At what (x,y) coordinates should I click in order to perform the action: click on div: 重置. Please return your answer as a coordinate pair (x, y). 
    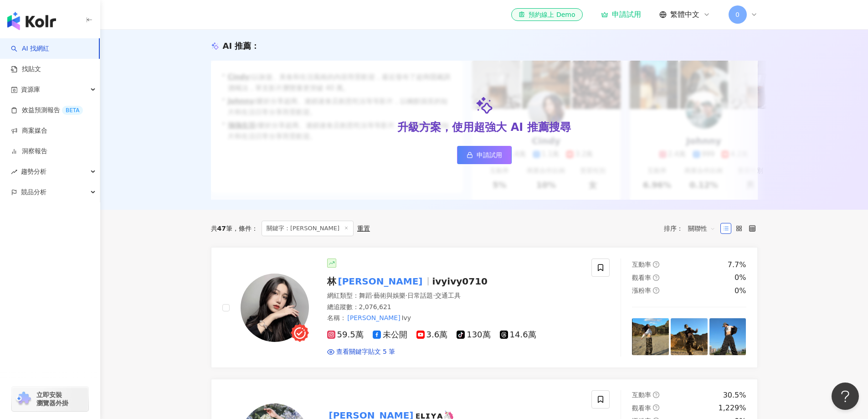
    Looking at the image, I should click on (364, 229).